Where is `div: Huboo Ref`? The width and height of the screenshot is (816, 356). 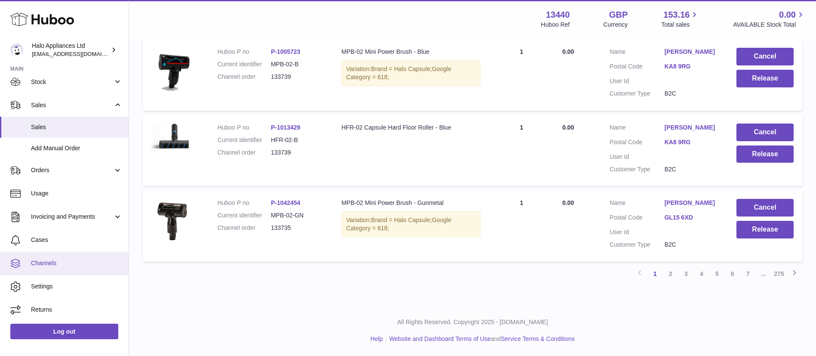 div: Huboo Ref is located at coordinates (555, 25).